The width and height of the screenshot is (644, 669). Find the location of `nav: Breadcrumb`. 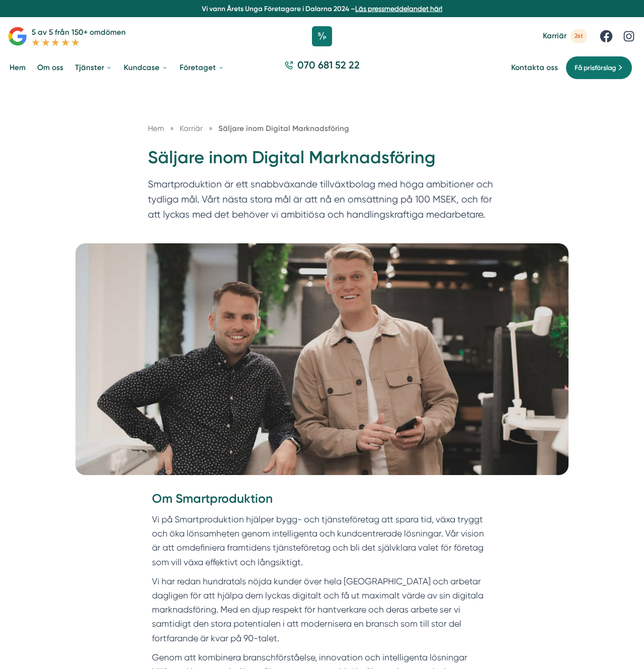

nav: Breadcrumb is located at coordinates (322, 128).